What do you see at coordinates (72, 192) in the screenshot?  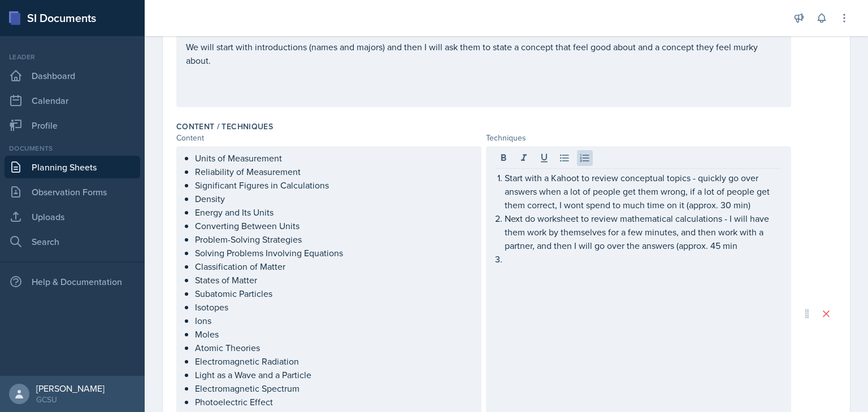 I see `a: Observation Forms` at bounding box center [72, 192].